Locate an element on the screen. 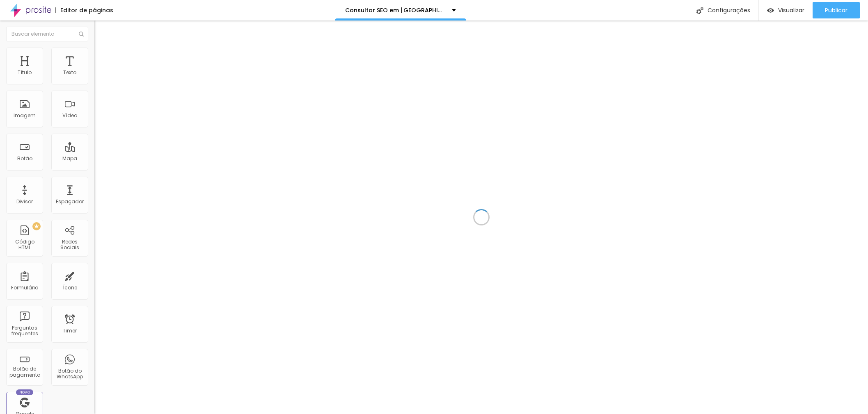 Image resolution: width=868 pixels, height=414 pixels. div: Divisor is located at coordinates (25, 202).